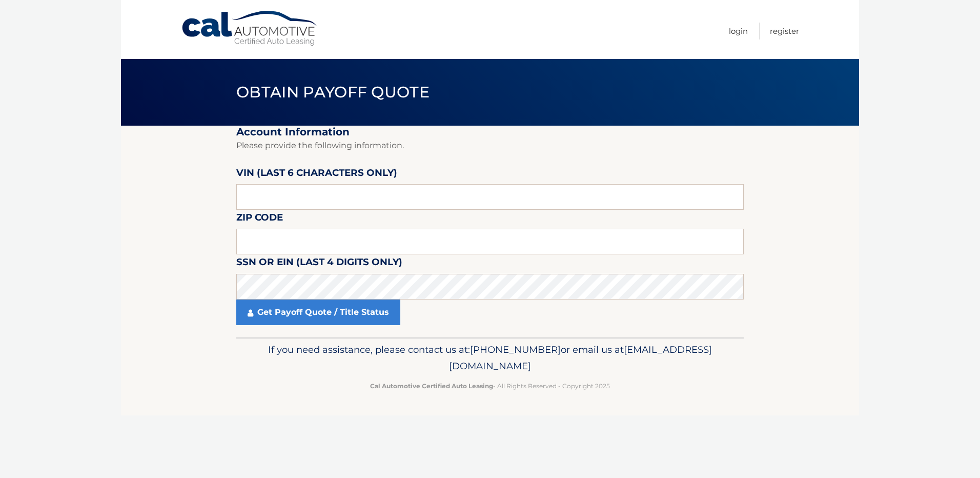  What do you see at coordinates (259, 219) in the screenshot?
I see `label: Zip Code` at bounding box center [259, 219].